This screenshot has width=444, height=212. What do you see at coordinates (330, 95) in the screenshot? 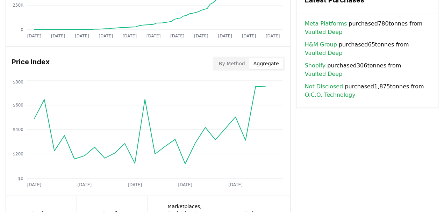
I see `a: O.C.O. Technology` at bounding box center [330, 95].